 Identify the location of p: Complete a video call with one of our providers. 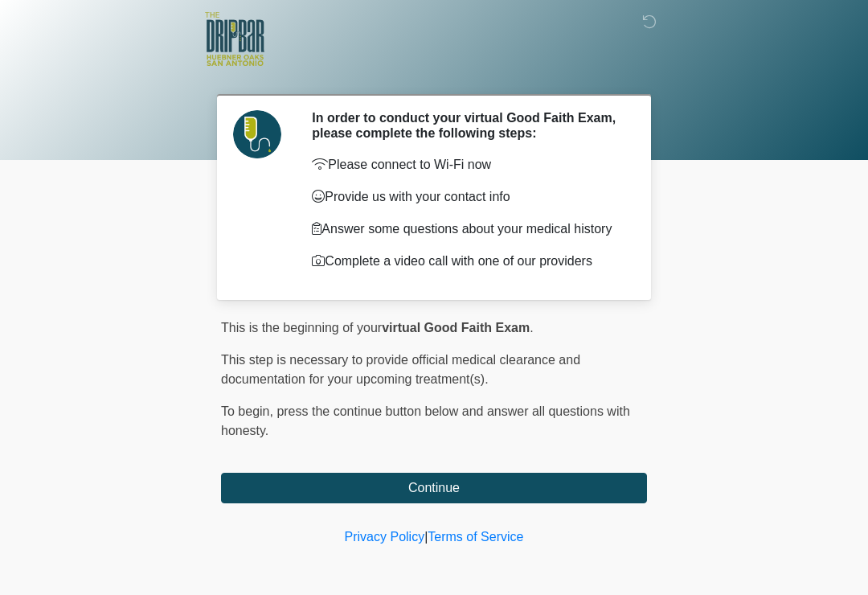
(467, 262).